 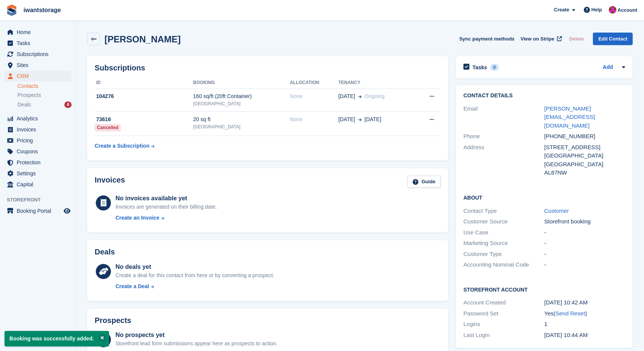 What do you see at coordinates (585, 314) in the screenshot?
I see `div: Yes` at bounding box center [585, 314].